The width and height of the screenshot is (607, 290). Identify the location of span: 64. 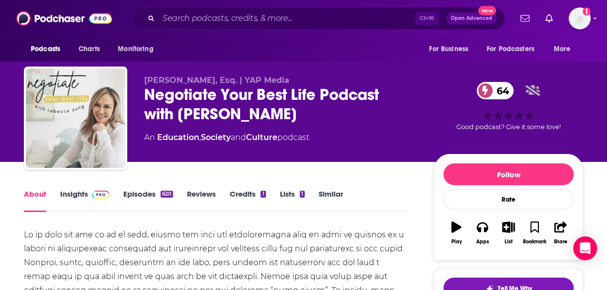
(500, 90).